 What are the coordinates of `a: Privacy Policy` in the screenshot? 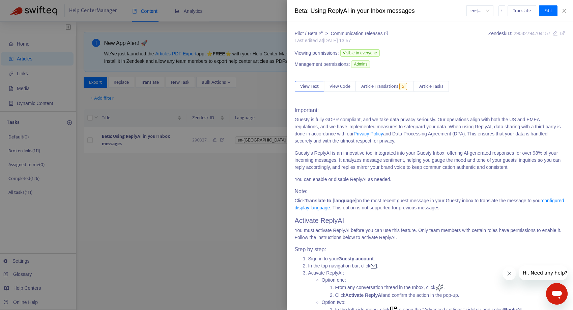 It's located at (368, 134).